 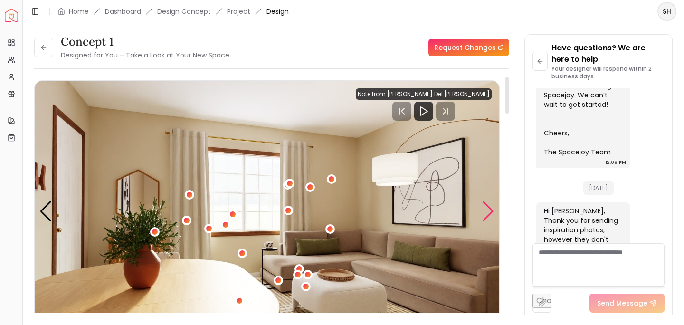 What do you see at coordinates (238, 11) in the screenshot?
I see `a: Project` at bounding box center [238, 11].